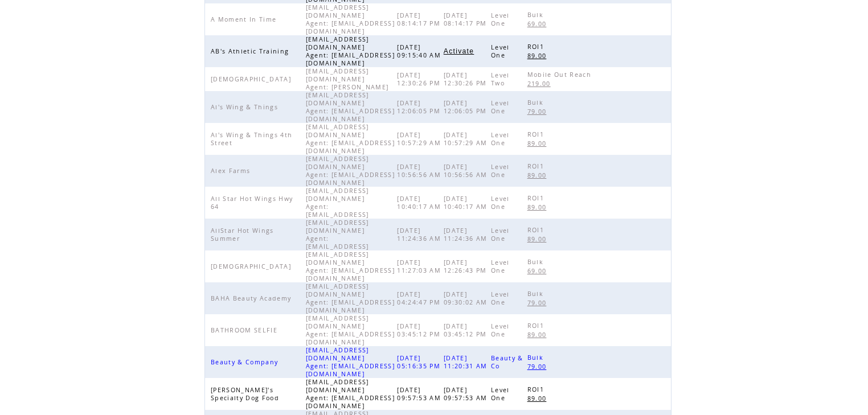 The width and height of the screenshot is (868, 415). I want to click on span: Beauty & Company, so click(246, 361).